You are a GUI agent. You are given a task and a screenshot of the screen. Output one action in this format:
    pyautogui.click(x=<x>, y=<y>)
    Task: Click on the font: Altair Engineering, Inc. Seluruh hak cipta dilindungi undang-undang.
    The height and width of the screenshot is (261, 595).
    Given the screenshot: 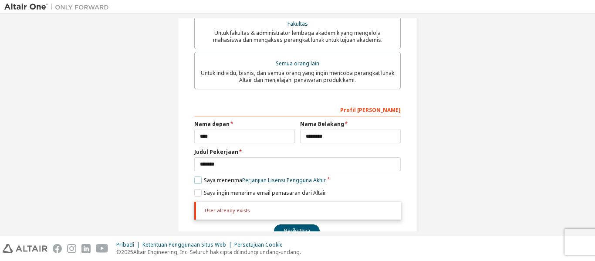 What is the action you would take?
    pyautogui.click(x=217, y=252)
    